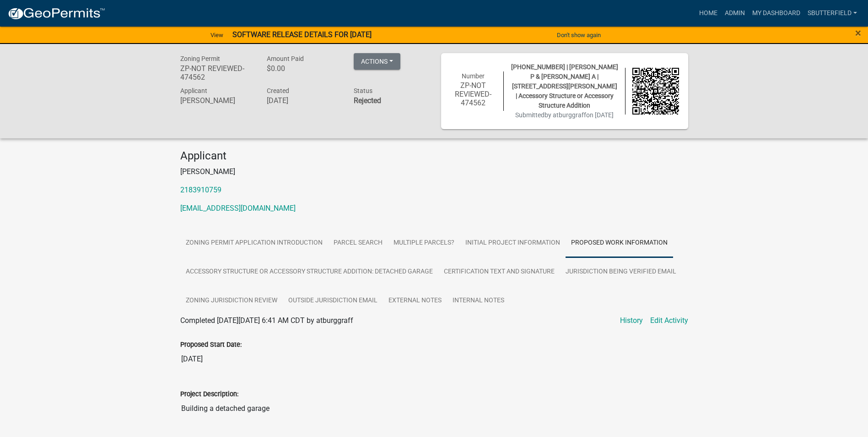 This screenshot has width=868, height=437. Describe the element at coordinates (565, 115) in the screenshot. I see `span: by atburggraff` at that location.